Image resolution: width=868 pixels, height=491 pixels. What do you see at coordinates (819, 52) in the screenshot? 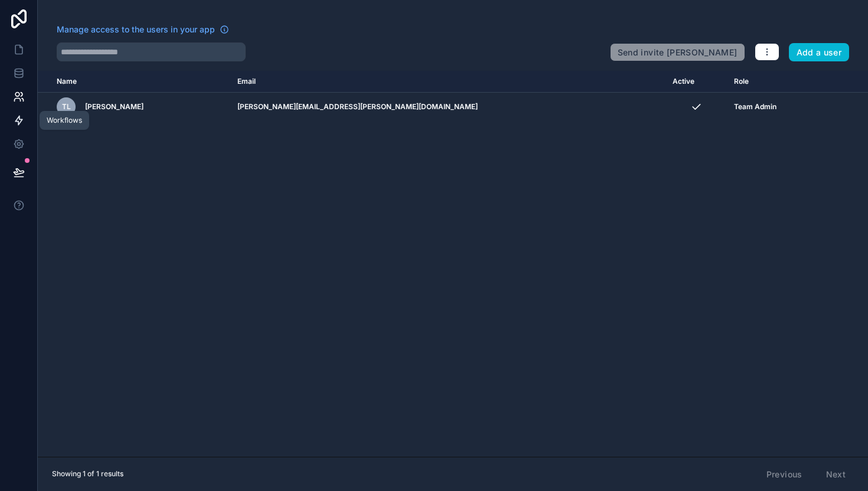
I see `button: Add a user` at bounding box center [819, 52].